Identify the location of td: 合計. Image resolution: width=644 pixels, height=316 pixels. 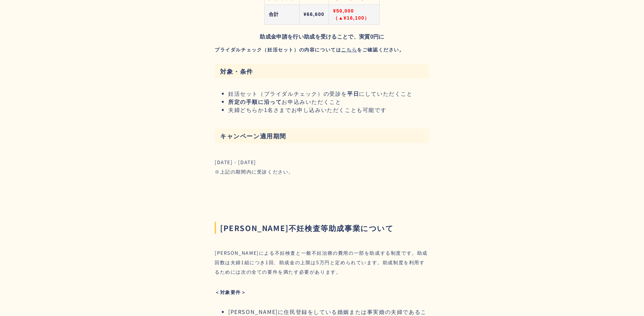
(282, 14).